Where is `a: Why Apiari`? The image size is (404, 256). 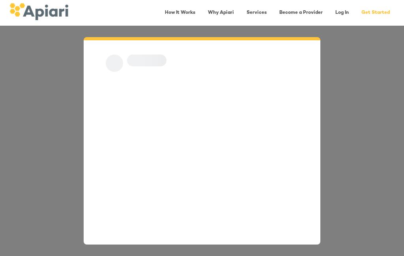 a: Why Apiari is located at coordinates (221, 13).